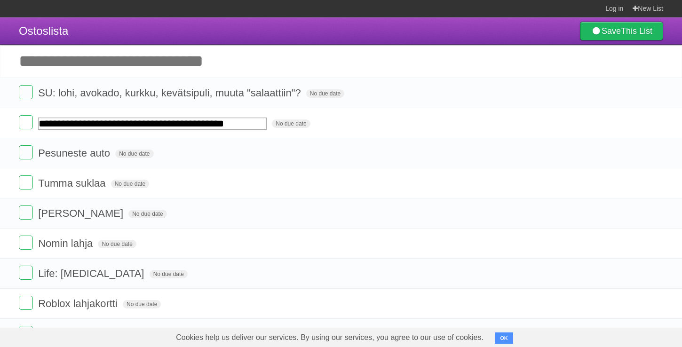 Image resolution: width=682 pixels, height=347 pixels. Describe the element at coordinates (66, 243) in the screenshot. I see `span: Nomin lahja` at that location.